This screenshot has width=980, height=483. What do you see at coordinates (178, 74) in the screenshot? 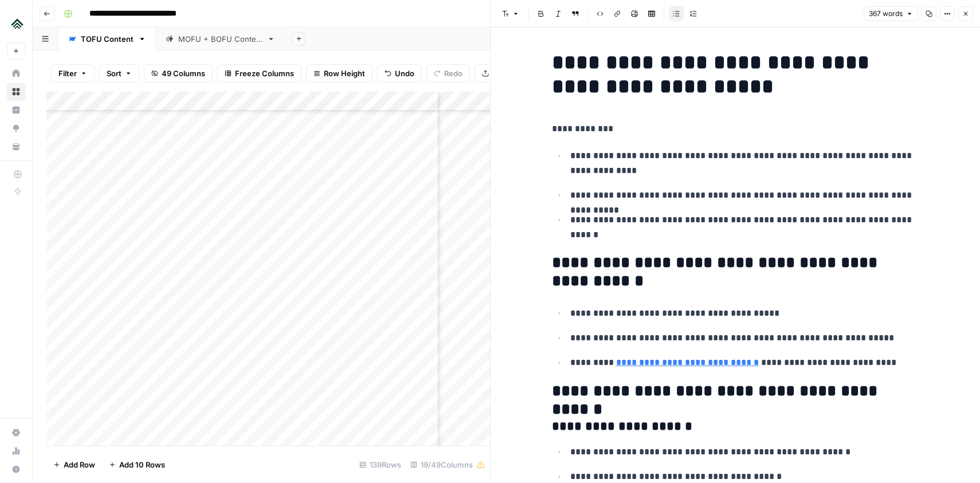
I see `button: 49 Columns` at bounding box center [178, 74].